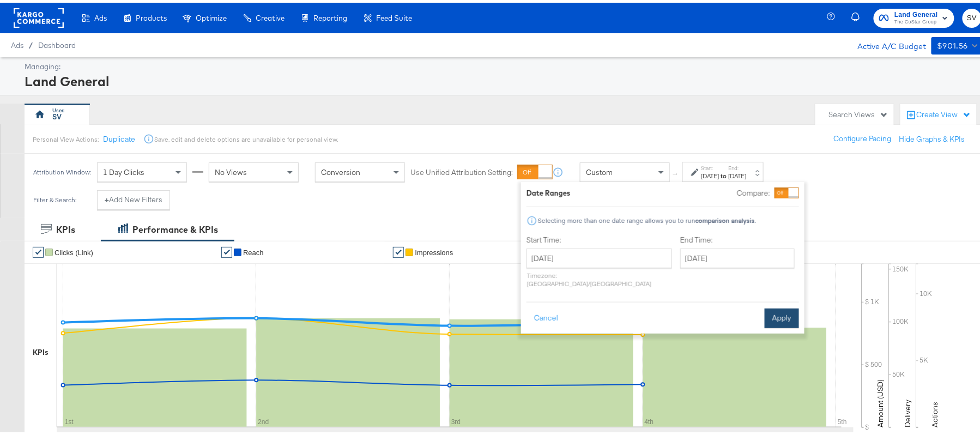 This screenshot has width=980, height=435. Describe the element at coordinates (231, 170) in the screenshot. I see `span: No Views` at that location.